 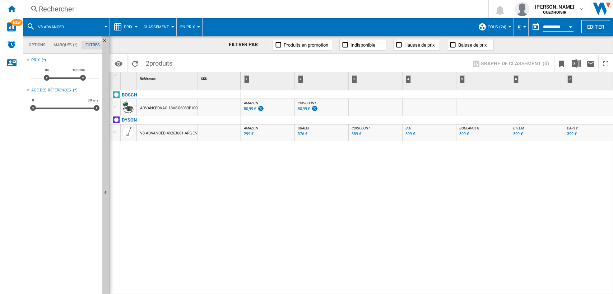 What do you see at coordinates (204, 79) in the screenshot?
I see `span: SKU` at bounding box center [204, 79].